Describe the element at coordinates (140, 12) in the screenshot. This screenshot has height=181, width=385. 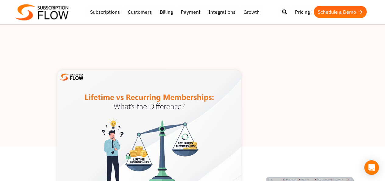
I see `a: Customers` at that location.